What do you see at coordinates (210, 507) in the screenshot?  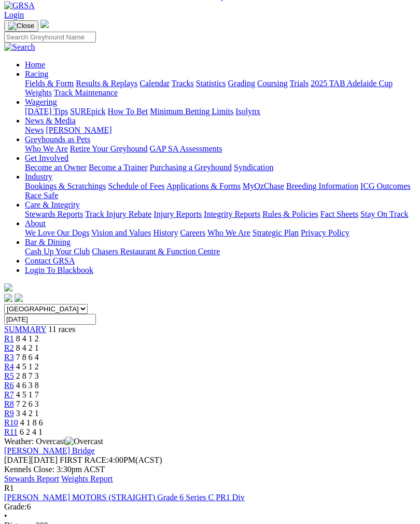 I see `div: 6` at bounding box center [210, 507].